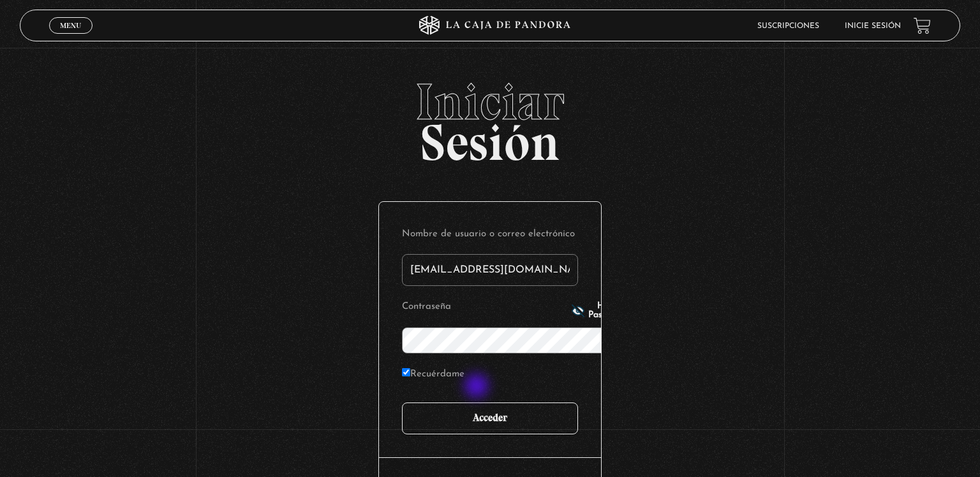  What do you see at coordinates (71, 37) in the screenshot?
I see `span: Cerrar` at bounding box center [71, 37].